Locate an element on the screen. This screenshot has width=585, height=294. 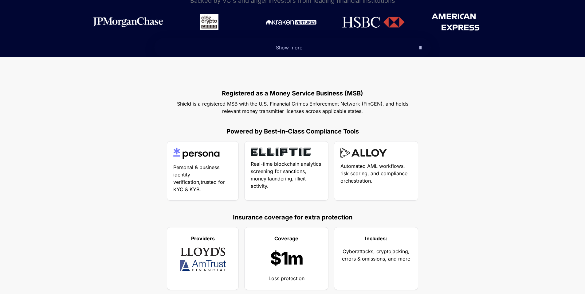
span: Loss protection is located at coordinates (286, 279).